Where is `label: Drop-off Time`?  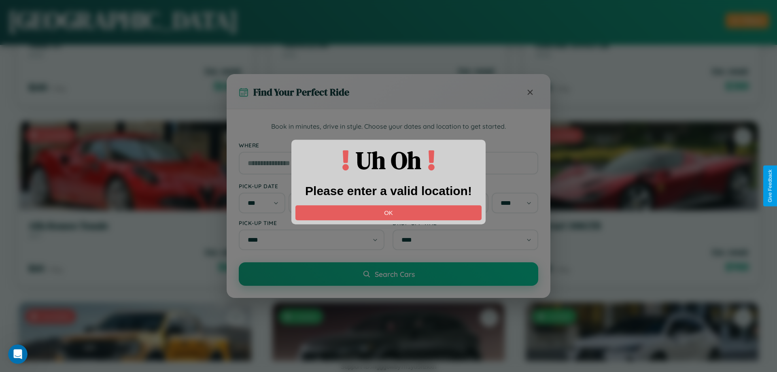
label: Drop-off Time is located at coordinates (465, 223).